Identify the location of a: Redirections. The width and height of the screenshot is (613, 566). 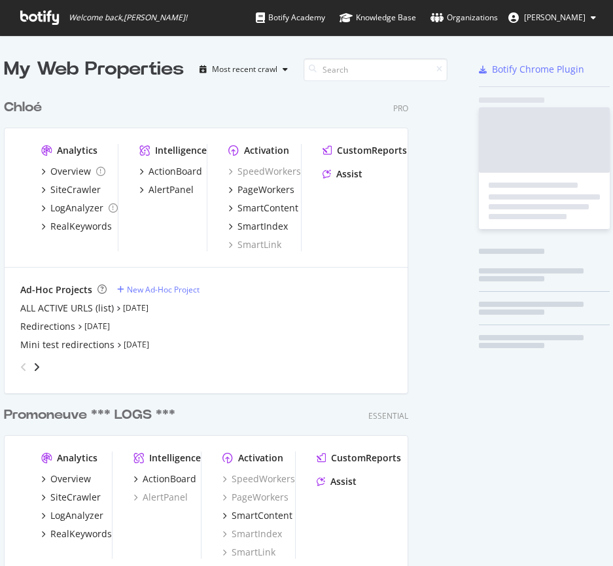
(48, 327).